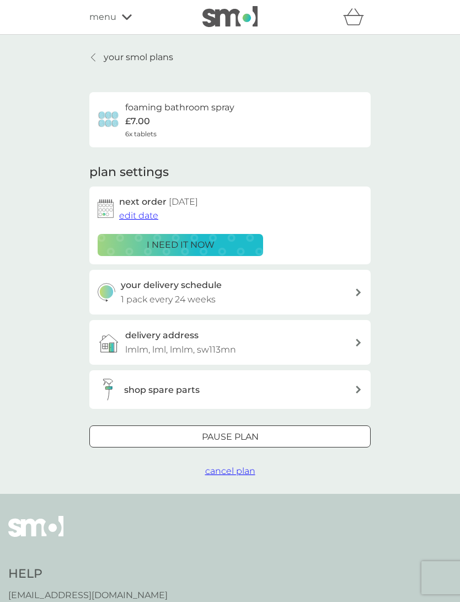 The image size is (460, 602). Describe the element at coordinates (230, 342) in the screenshot. I see `a: delivery addresslmlm, lml, lmlm, sw113mn` at that location.